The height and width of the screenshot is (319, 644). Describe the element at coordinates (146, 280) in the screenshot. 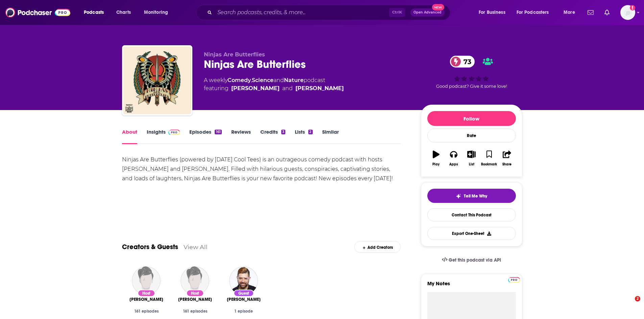

I see `img: Josh Hooper` at that location.